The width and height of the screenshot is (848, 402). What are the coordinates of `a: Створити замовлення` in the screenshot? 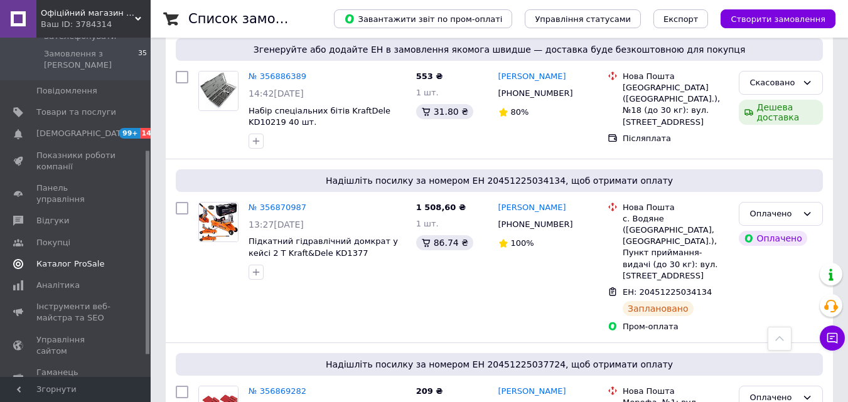 It's located at (772, 18).